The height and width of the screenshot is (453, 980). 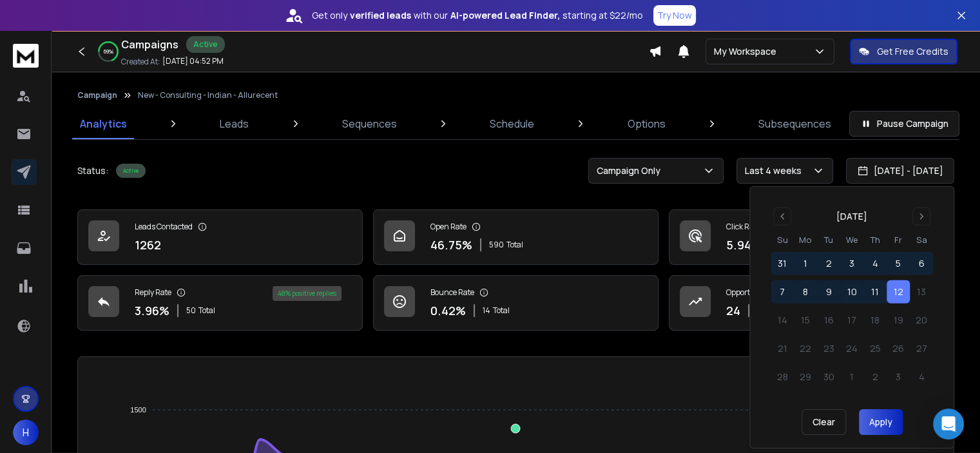 I want to click on button: Apply, so click(x=881, y=422).